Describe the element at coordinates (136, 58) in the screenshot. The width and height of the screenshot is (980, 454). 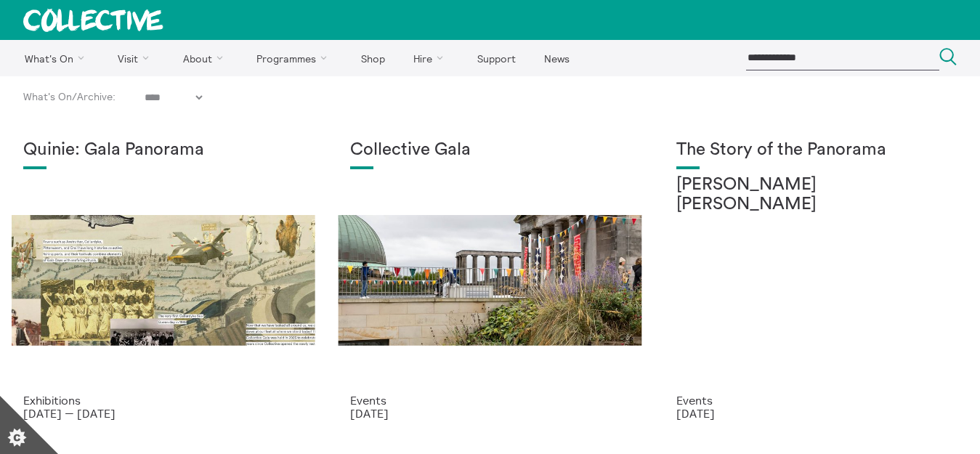
I see `a: Visit` at that location.